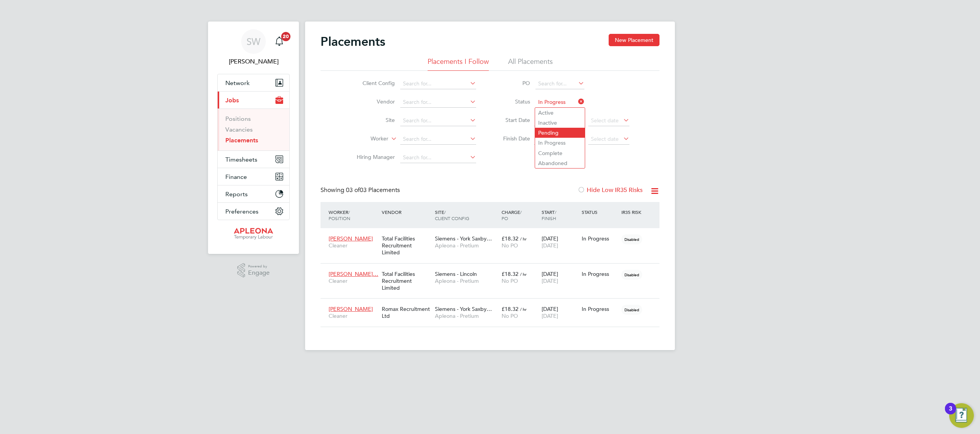  What do you see at coordinates (512, 139) in the screenshot?
I see `label: Finish Date` at bounding box center [512, 139].